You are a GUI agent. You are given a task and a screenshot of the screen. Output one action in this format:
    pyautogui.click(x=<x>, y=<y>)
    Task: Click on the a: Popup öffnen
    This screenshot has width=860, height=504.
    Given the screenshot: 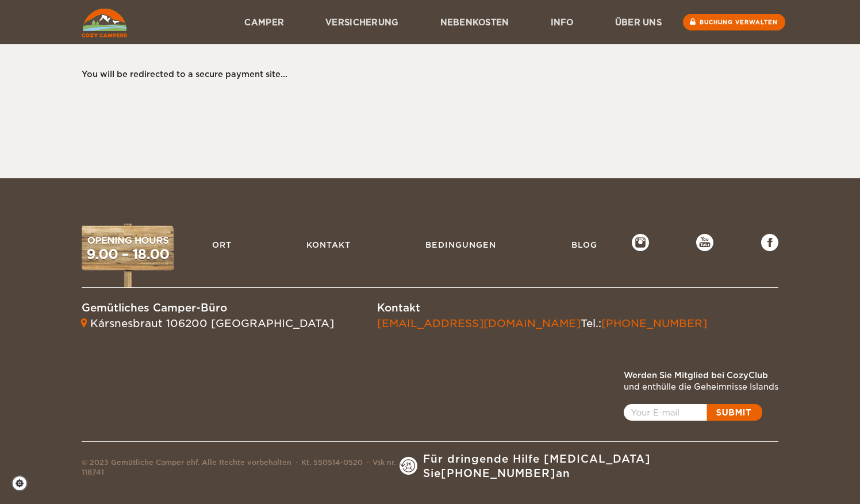 What is the action you would take?
    pyautogui.click(x=693, y=412)
    